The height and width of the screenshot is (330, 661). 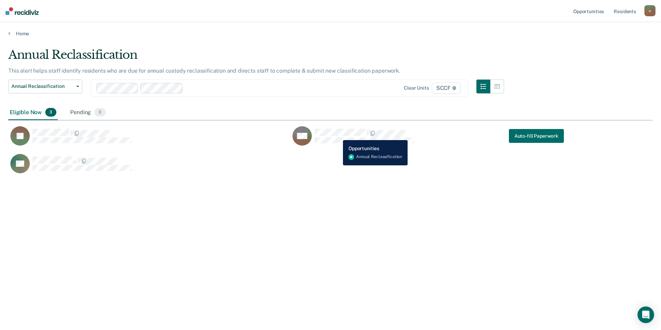 What do you see at coordinates (431, 140) in the screenshot?
I see `div: CaseloadOpportunityCell-00239832` at bounding box center [431, 140].